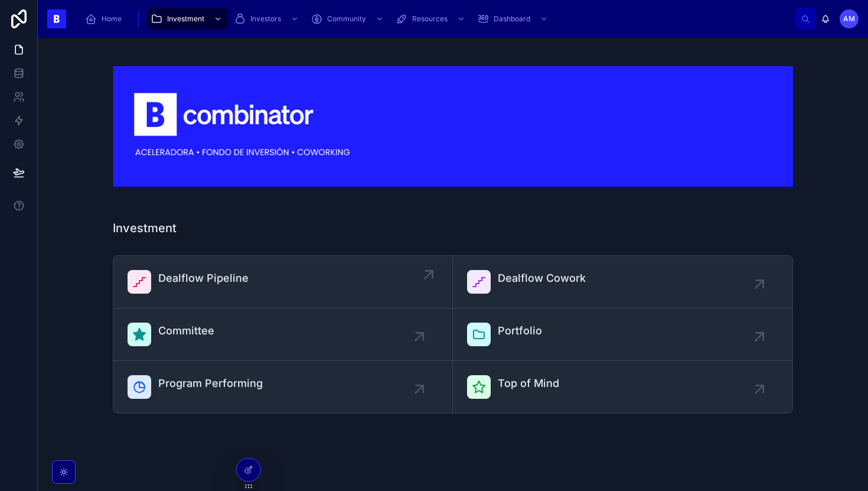 The height and width of the screenshot is (491, 868). What do you see at coordinates (432, 19) in the screenshot?
I see `a: Resources` at bounding box center [432, 19].